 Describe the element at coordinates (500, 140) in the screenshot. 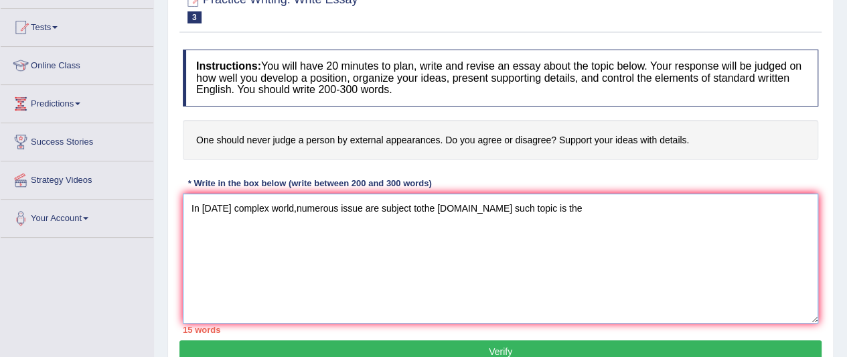

I see `h4: One should never judge a person by external appearances. Do you agree or disagree? Support your i...` at that location.